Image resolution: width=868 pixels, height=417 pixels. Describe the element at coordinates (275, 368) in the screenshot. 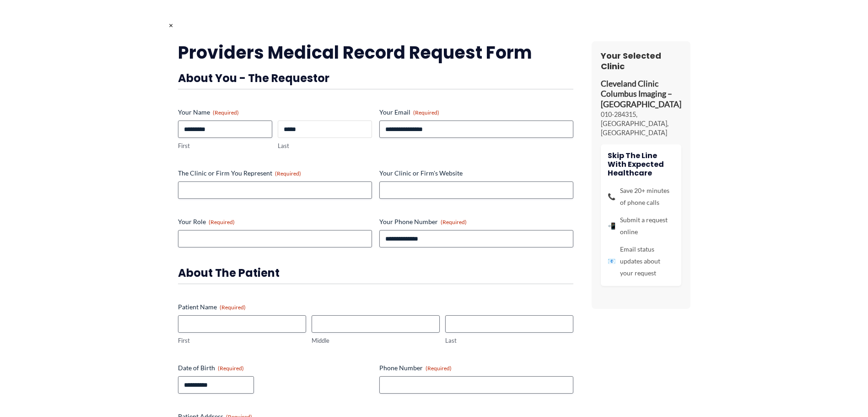

I see `label: Date of Birth` at that location.